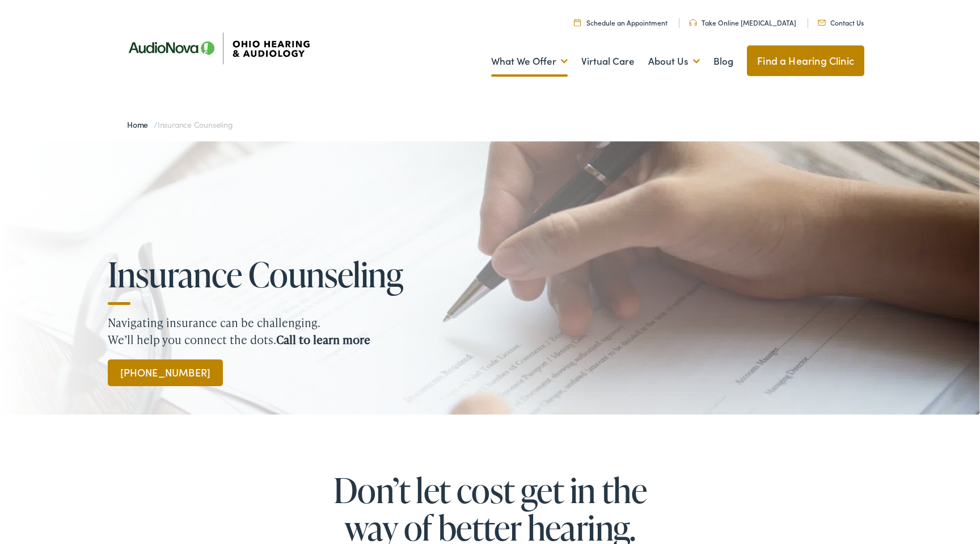 The image size is (980, 544). What do you see at coordinates (724, 61) in the screenshot?
I see `a: Blog` at bounding box center [724, 61].